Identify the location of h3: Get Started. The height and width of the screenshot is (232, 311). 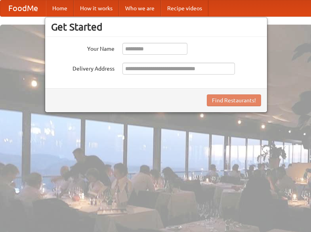
(156, 27).